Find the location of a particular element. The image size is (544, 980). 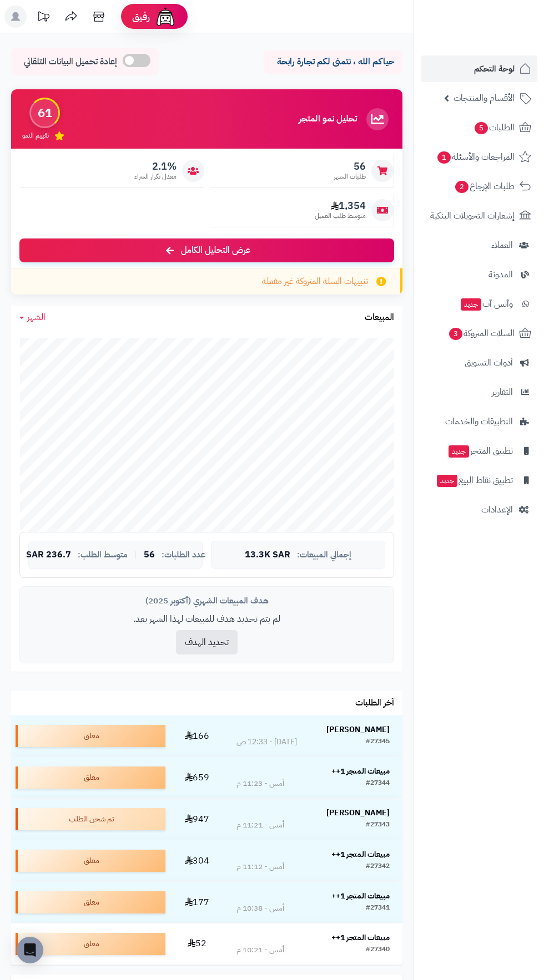

a: عرض التحليل الكامل is located at coordinates (207, 250).